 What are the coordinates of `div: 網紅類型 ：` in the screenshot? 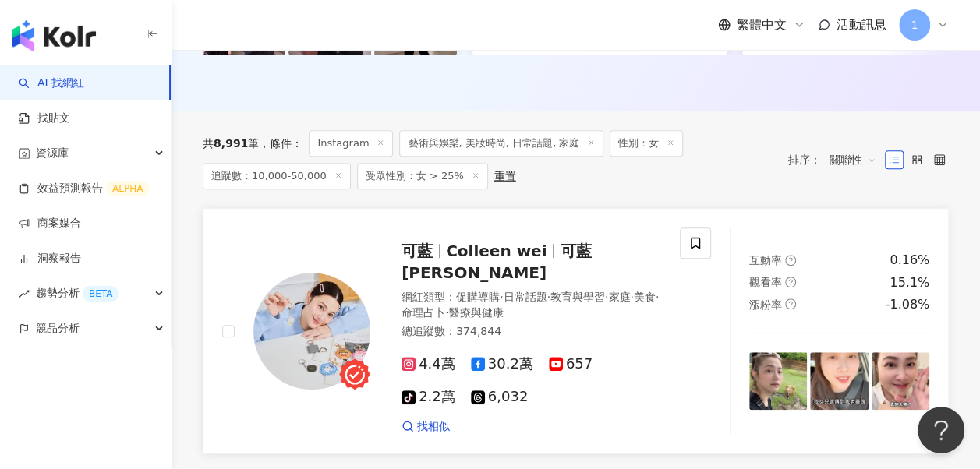 It's located at (530, 305).